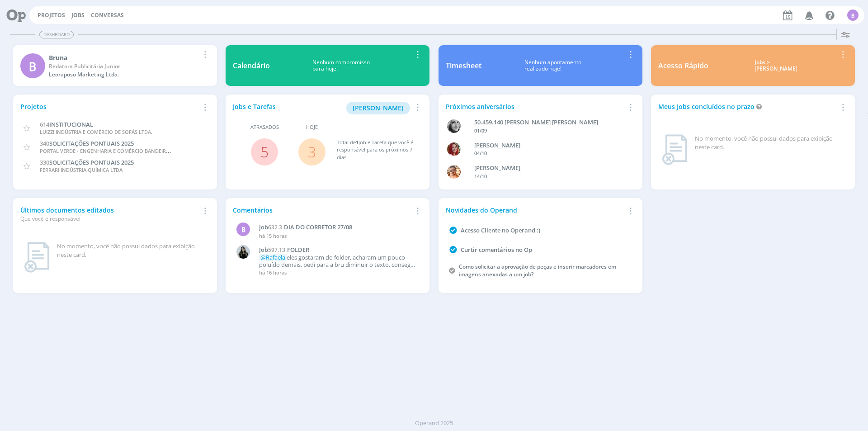  I want to click on span: Dashboard, so click(57, 35).